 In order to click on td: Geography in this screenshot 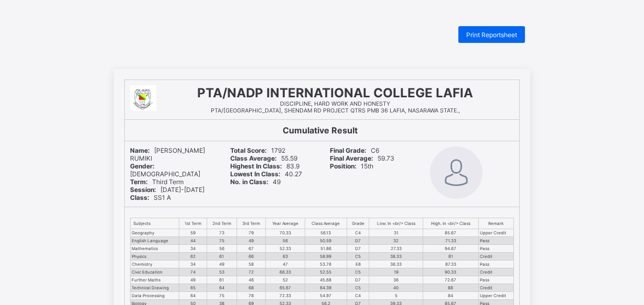, I will do `click(154, 233)`.